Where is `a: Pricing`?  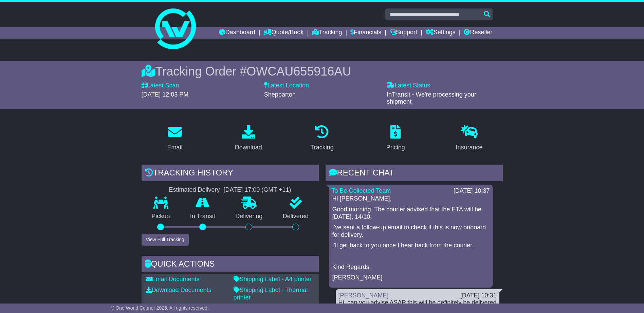
a: Pricing is located at coordinates (395, 139).